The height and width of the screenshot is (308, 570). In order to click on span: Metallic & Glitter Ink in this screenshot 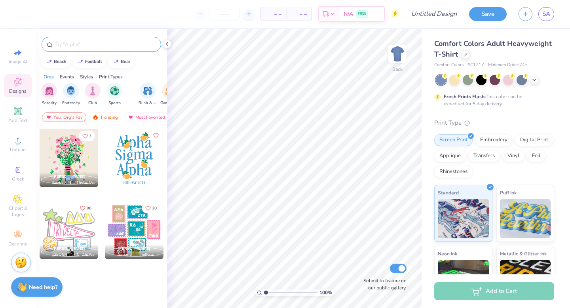, I will do `click(523, 253)`.